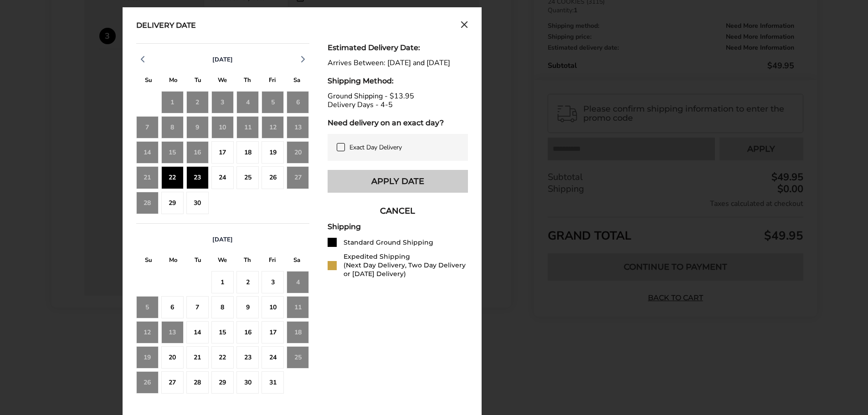 Image resolution: width=868 pixels, height=415 pixels. What do you see at coordinates (398, 122) in the screenshot?
I see `div: Need delivery on an exact day?` at bounding box center [398, 122].